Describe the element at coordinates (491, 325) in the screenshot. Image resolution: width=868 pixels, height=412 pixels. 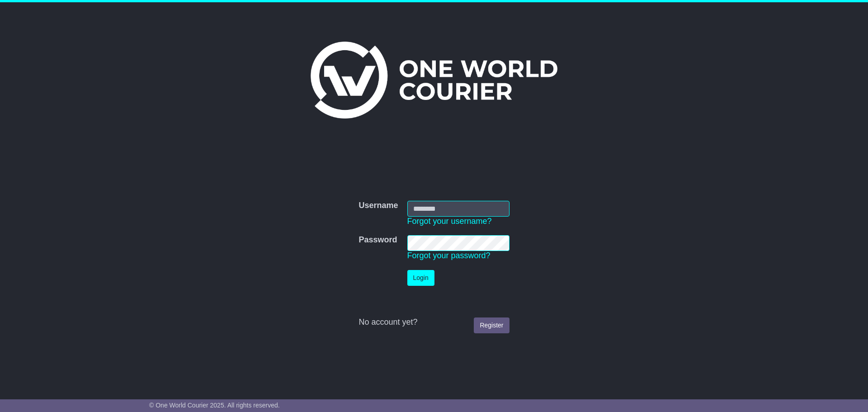
I see `a: Register` at that location.